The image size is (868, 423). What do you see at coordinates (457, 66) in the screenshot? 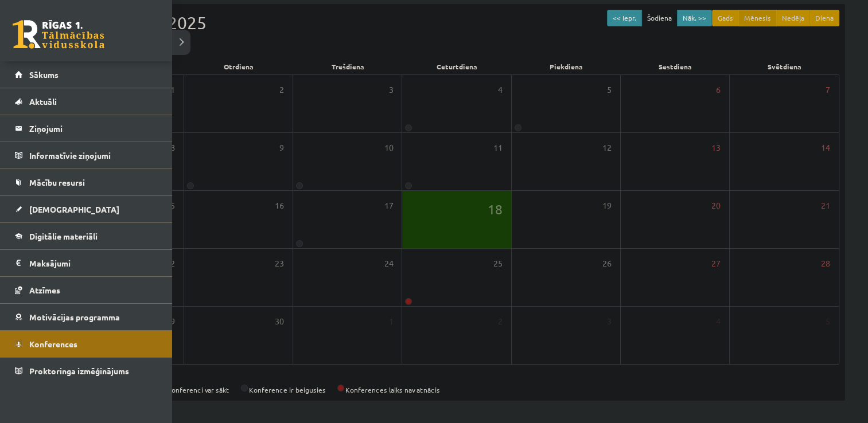
I see `div: Ceturtdiena` at bounding box center [457, 66].